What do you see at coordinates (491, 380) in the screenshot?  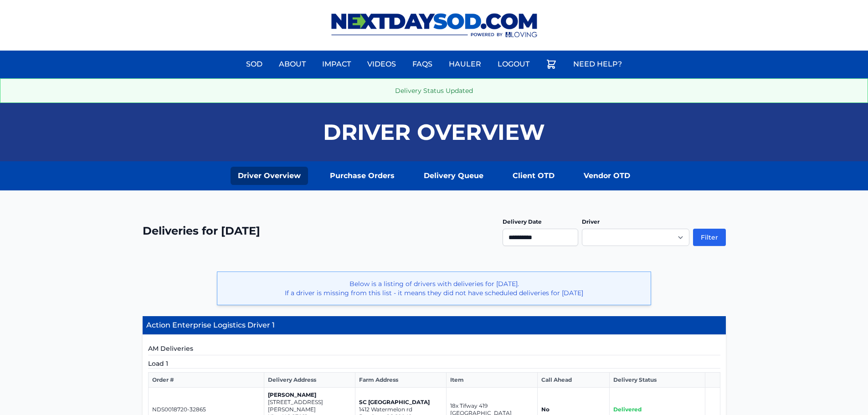 I see `th: Item` at bounding box center [491, 380].